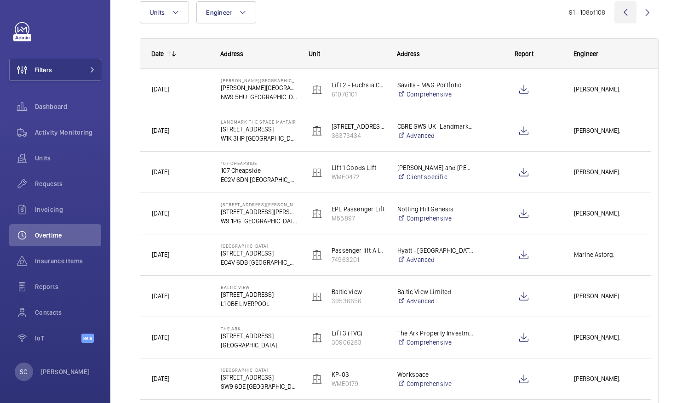 The width and height of the screenshot is (688, 403). What do you see at coordinates (587, 12) in the screenshot?
I see `span: 91 - 108 108` at bounding box center [587, 12].